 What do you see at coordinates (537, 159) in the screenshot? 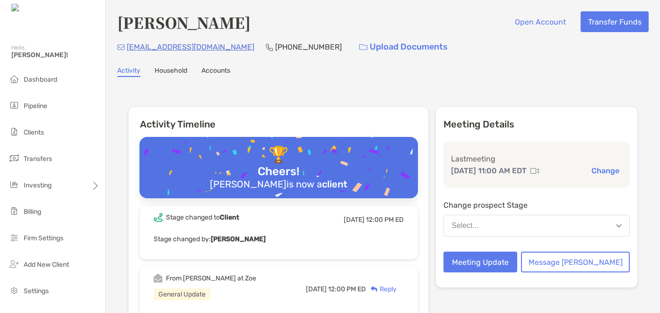
I see `p: Last meeting` at bounding box center [537, 159].